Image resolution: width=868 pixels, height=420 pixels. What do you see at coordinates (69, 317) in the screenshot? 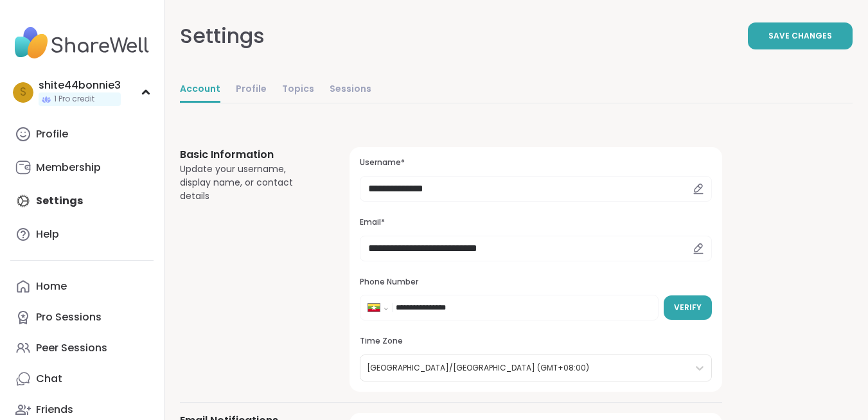
I see `div: Pro Sessions` at bounding box center [69, 317].